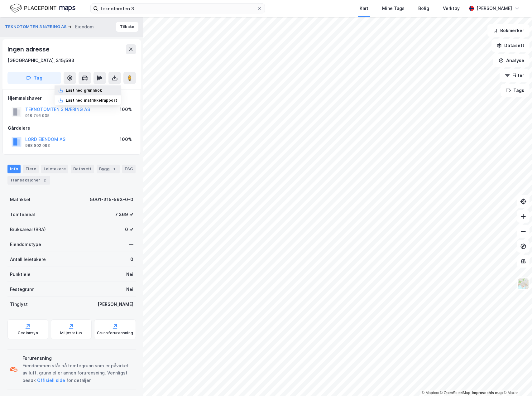 Image resolution: width=532 pixels, height=396 pixels. What do you see at coordinates (28, 333) in the screenshot?
I see `div: Geoinnsyn` at bounding box center [28, 333].